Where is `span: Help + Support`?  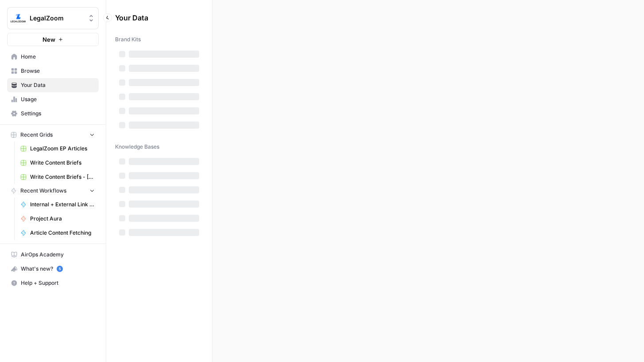
span: Help + Support is located at coordinates (57, 283).